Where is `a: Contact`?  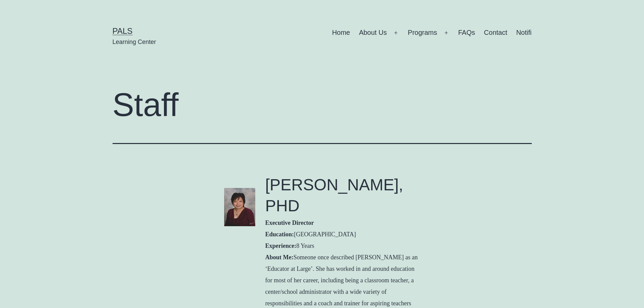 a: Contact is located at coordinates (495, 33).